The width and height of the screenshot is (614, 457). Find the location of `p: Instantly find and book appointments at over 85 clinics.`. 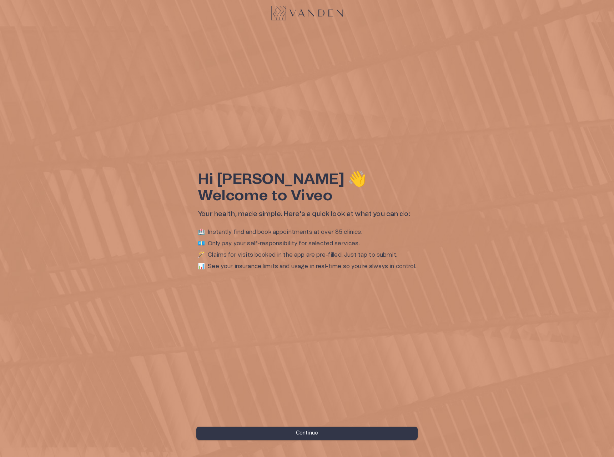

p: Instantly find and book appointments at over 85 clinics. is located at coordinates (285, 232).